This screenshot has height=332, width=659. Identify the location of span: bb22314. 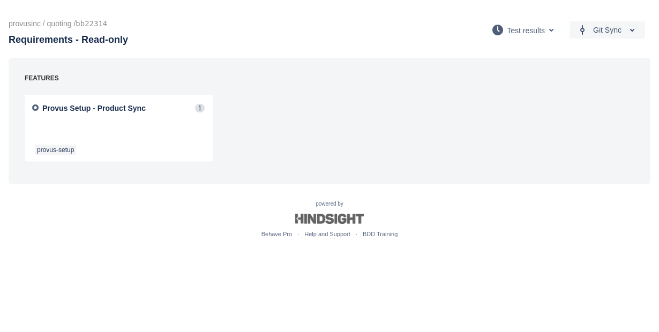
(91, 24).